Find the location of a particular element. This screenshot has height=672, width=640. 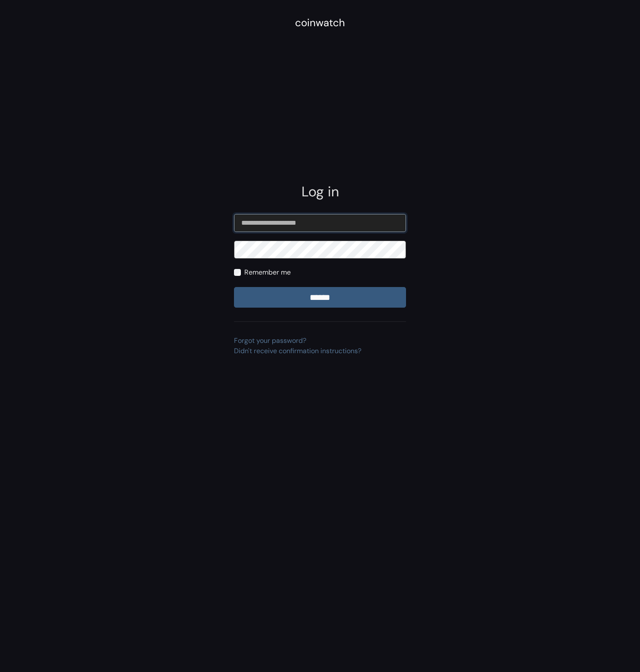

div: coinwatch is located at coordinates (320, 23).